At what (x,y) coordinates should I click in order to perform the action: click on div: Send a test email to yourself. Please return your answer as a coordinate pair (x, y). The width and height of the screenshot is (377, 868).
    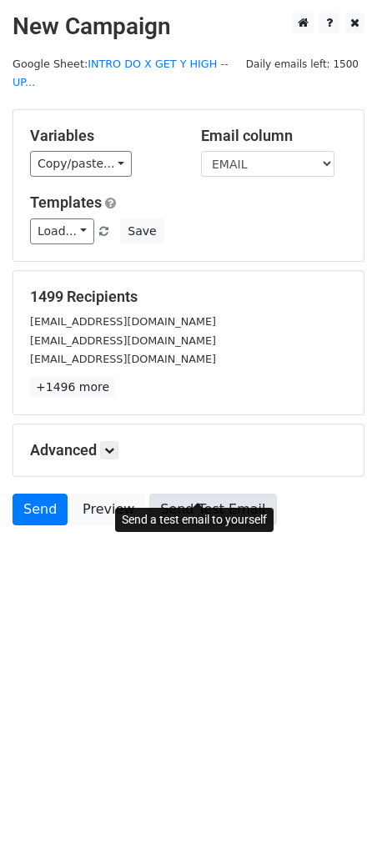
    Looking at the image, I should click on (194, 520).